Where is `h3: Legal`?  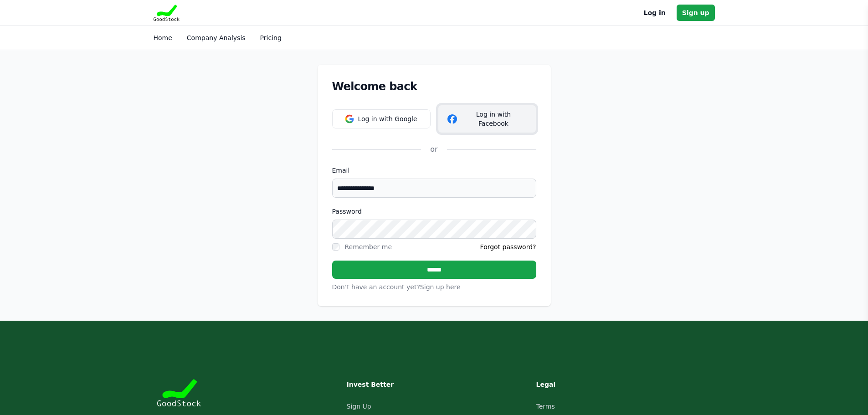
h3: Legal is located at coordinates (576, 384).